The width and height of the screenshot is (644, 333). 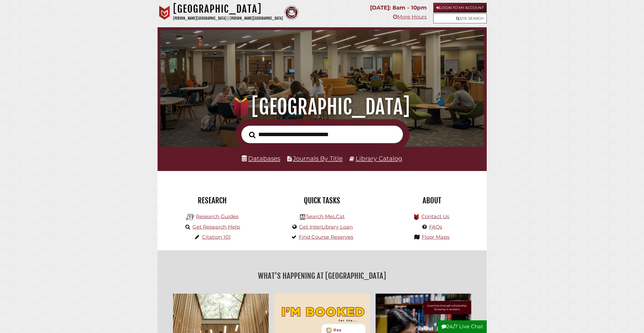 What do you see at coordinates (432, 201) in the screenshot?
I see `h2: About` at bounding box center [432, 201].